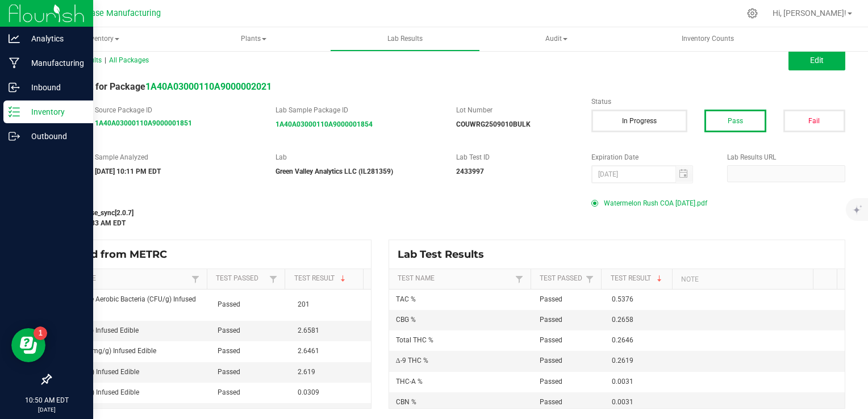 The height and width of the screenshot is (419, 868). What do you see at coordinates (312, 199) in the screenshot?
I see `label: Last Modified` at bounding box center [312, 199].